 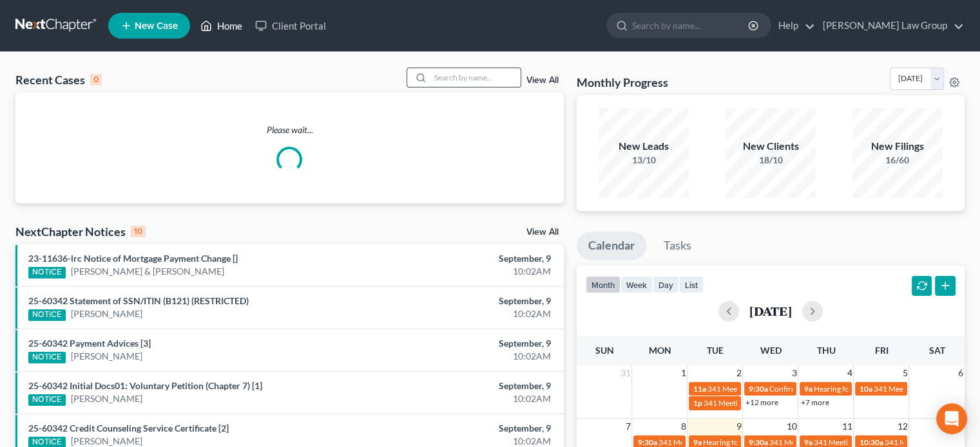 What do you see at coordinates (643, 160) in the screenshot?
I see `div: 13/10` at bounding box center [643, 160].